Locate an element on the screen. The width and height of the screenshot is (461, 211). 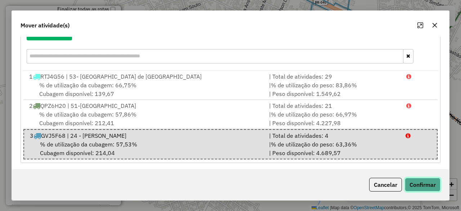
div: | Total de atividades: 4 is located at coordinates (333, 136).